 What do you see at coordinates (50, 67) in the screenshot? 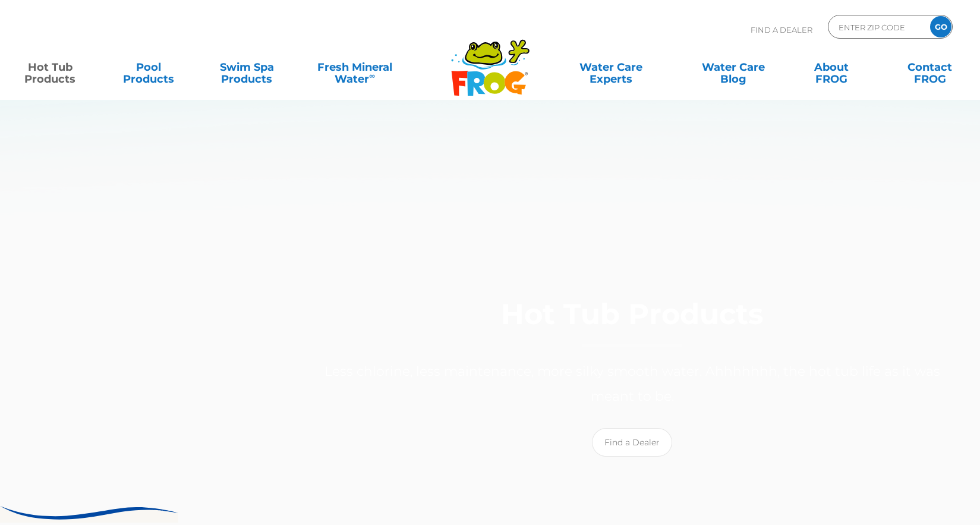
I see `a: Hot TubProducts` at bounding box center [50, 67].